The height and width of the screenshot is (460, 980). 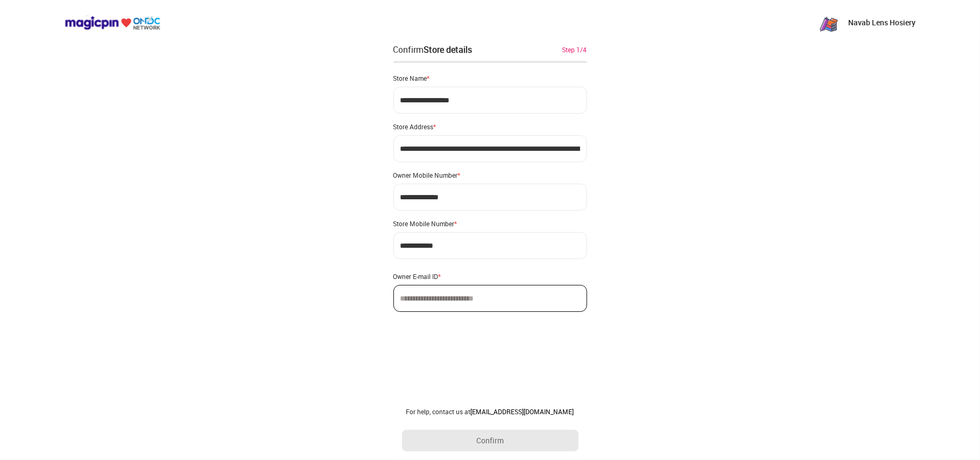 I want to click on div: Store Name, so click(x=490, y=78).